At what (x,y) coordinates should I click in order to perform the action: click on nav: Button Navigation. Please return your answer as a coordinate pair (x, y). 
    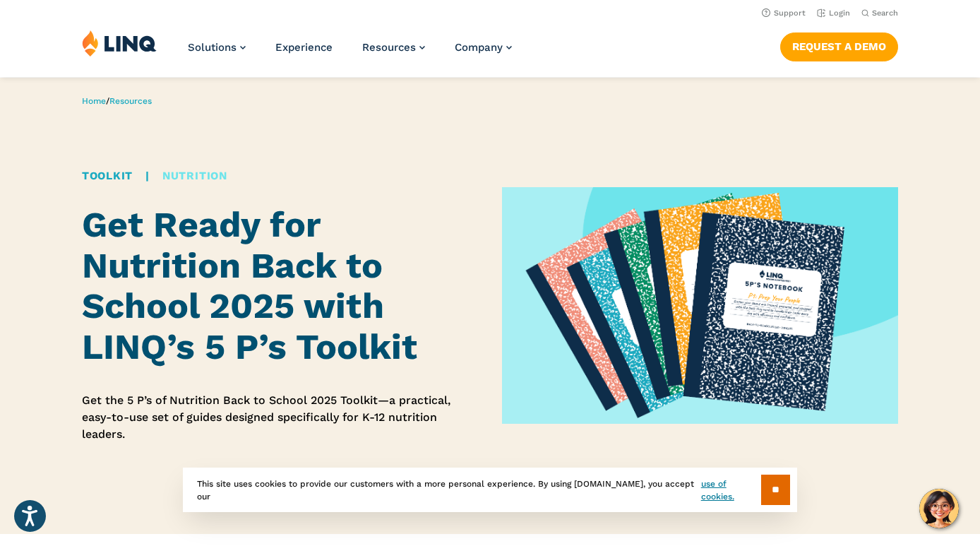
    Looking at the image, I should click on (839, 45).